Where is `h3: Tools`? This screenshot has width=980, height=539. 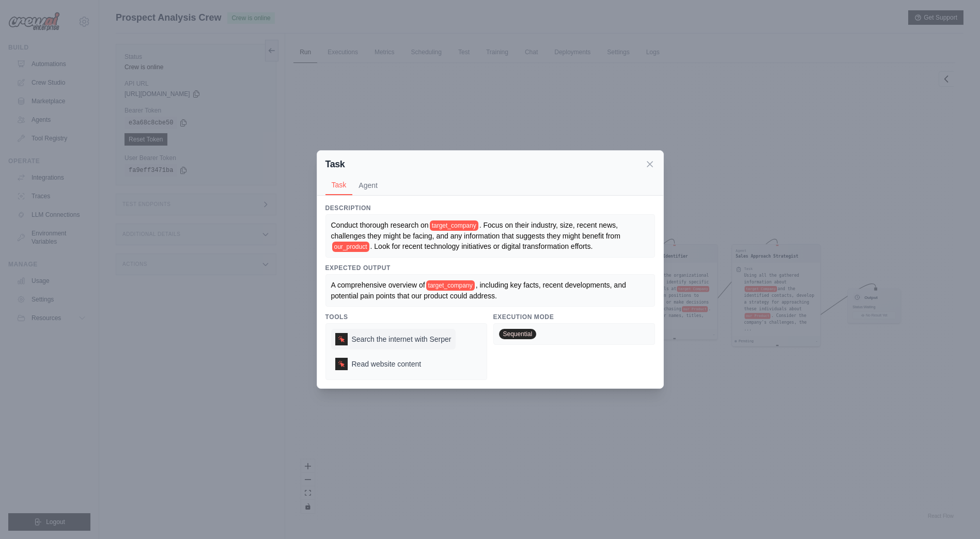 h3: Tools is located at coordinates (406, 317).